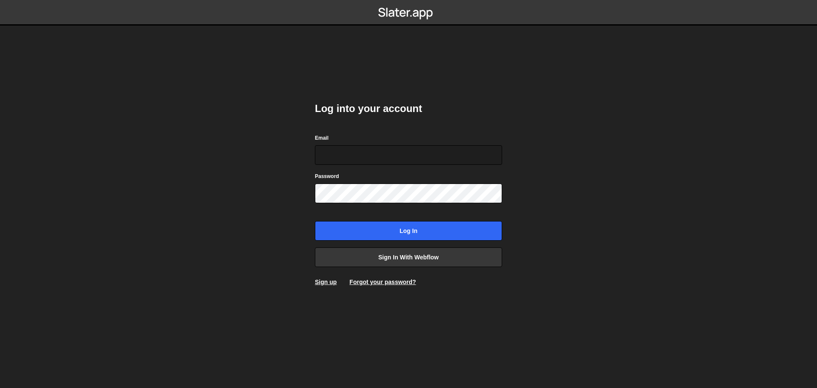  I want to click on a: Sign in with Webflow, so click(408, 257).